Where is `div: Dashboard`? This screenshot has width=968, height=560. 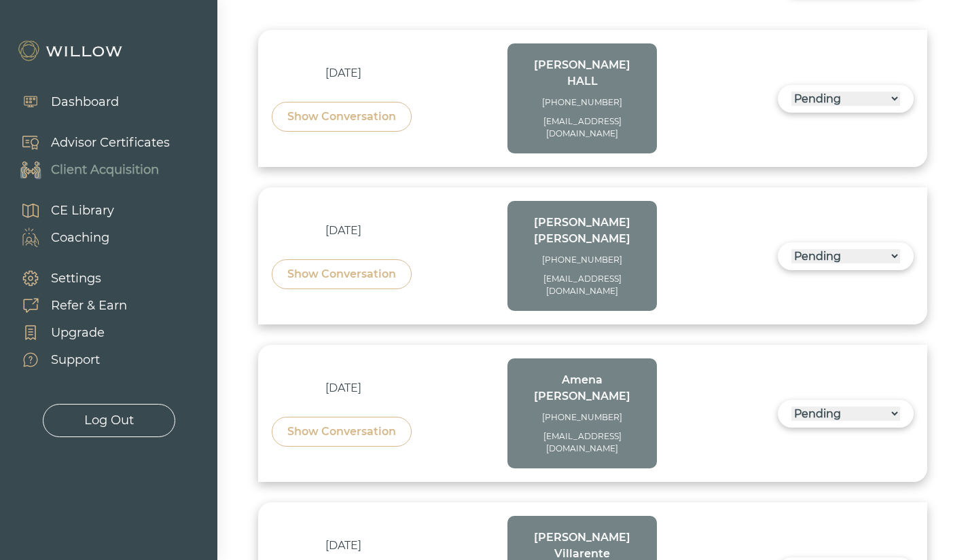
div: Dashboard is located at coordinates (85, 102).